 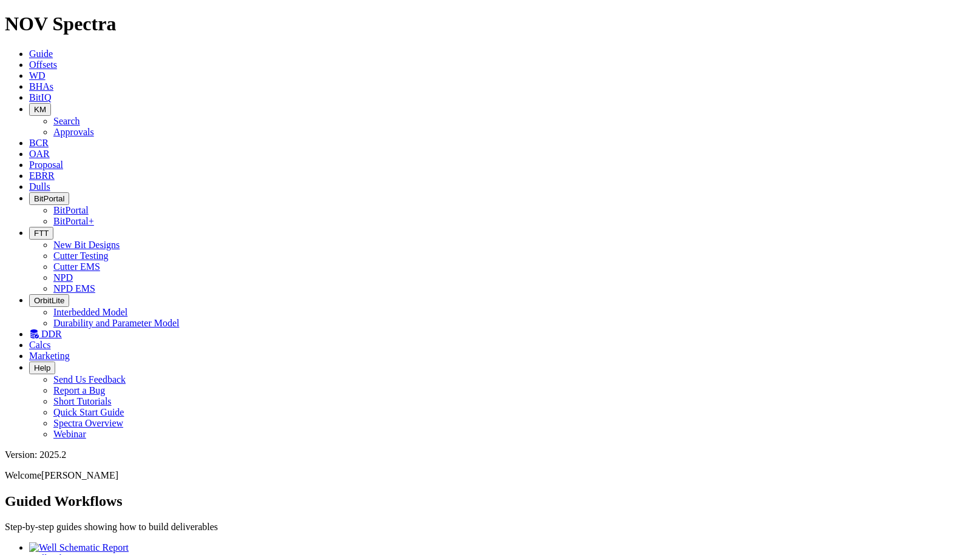 What do you see at coordinates (63, 278) in the screenshot?
I see `a: NPD` at bounding box center [63, 278].